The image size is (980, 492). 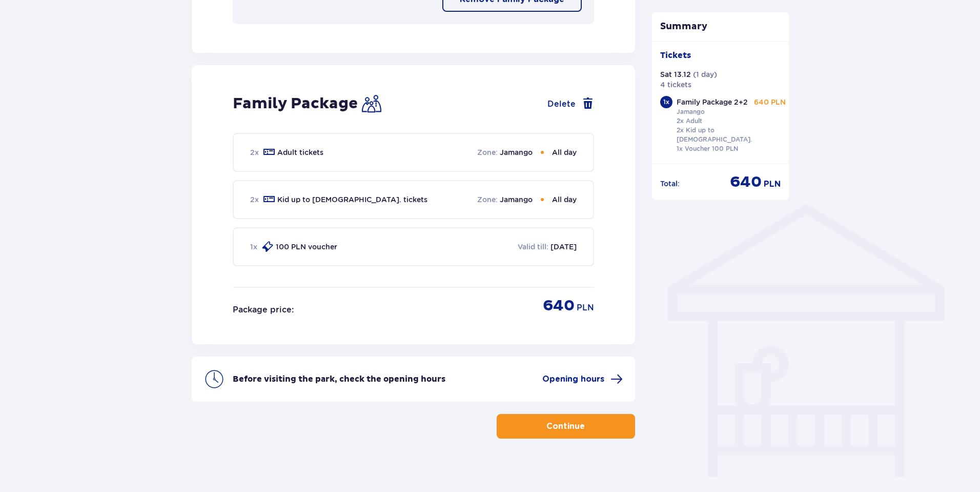 I want to click on p: PLN, so click(x=585, y=308).